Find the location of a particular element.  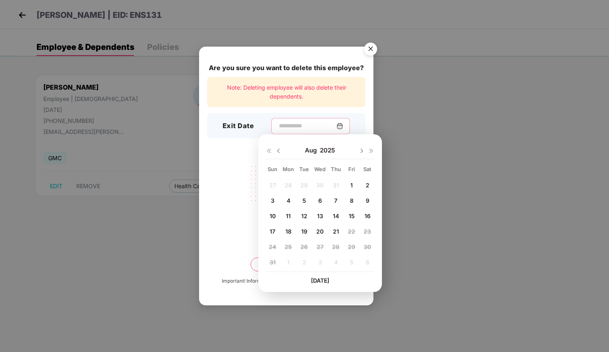

div: Important! Information once deleted, can’t be recovered. is located at coordinates (286, 281).